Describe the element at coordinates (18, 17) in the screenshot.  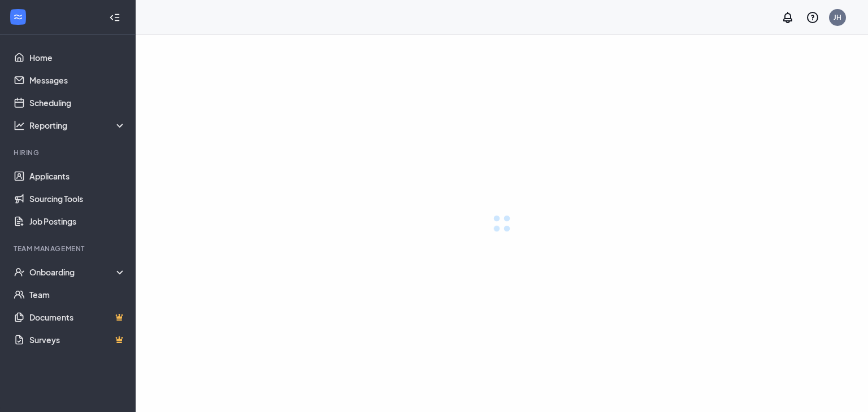
I see `svg: WorkstreamLogo` at that location.